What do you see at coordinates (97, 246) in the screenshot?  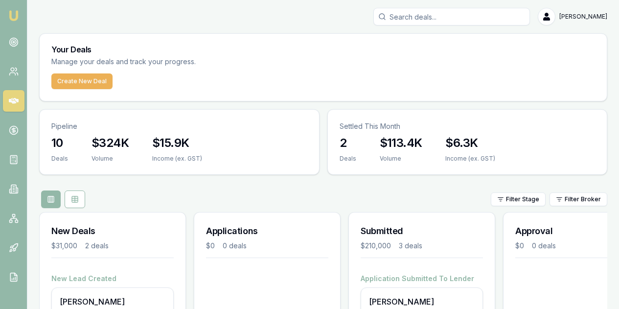 I see `div: 2 deals` at bounding box center [97, 246].